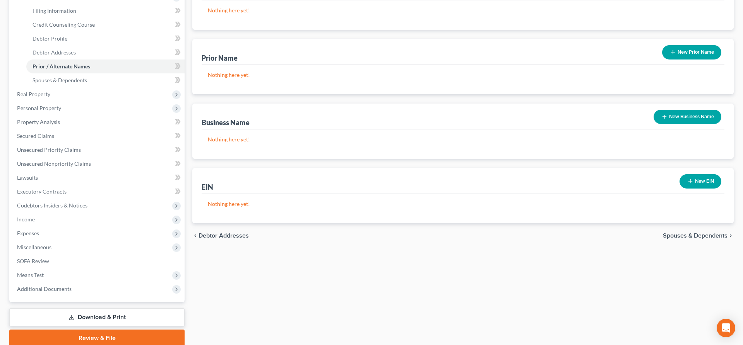 The image size is (743, 345). I want to click on a: Download & Print, so click(97, 318).